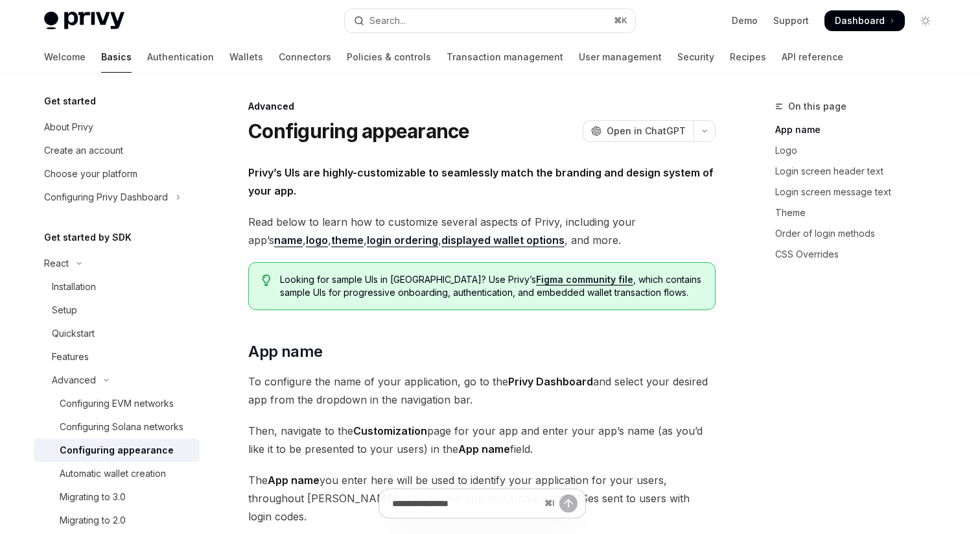 This screenshot has height=534, width=980. Describe the element at coordinates (748, 57) in the screenshot. I see `a: Recipes` at that location.